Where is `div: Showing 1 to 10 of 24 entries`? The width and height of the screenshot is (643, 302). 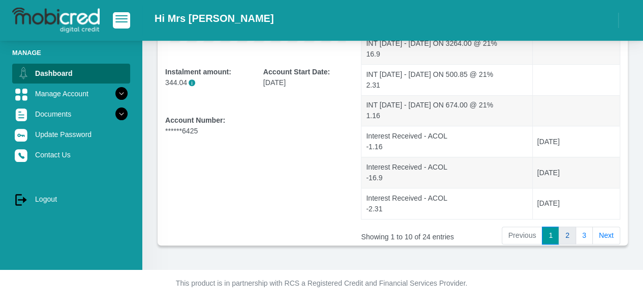 div: Showing 1 to 10 of 24 entries is located at coordinates (410, 233).